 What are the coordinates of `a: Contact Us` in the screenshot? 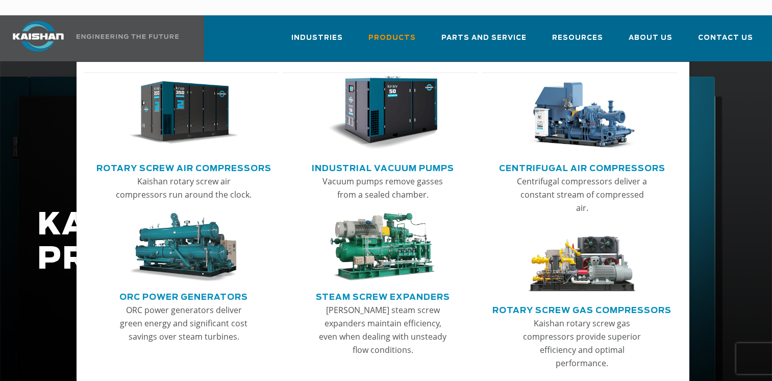 It's located at (725, 42).